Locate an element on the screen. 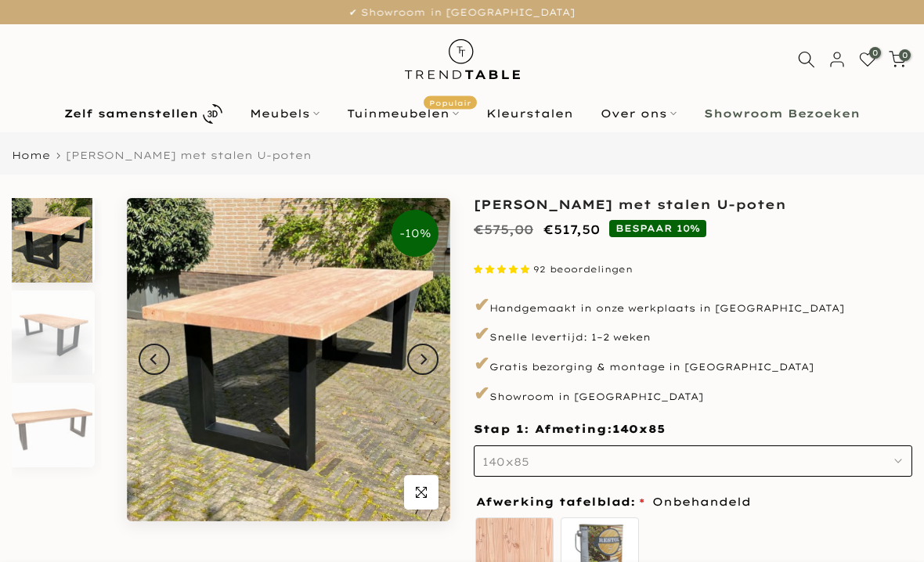  span: 4.87 stars is located at coordinates (504, 269).